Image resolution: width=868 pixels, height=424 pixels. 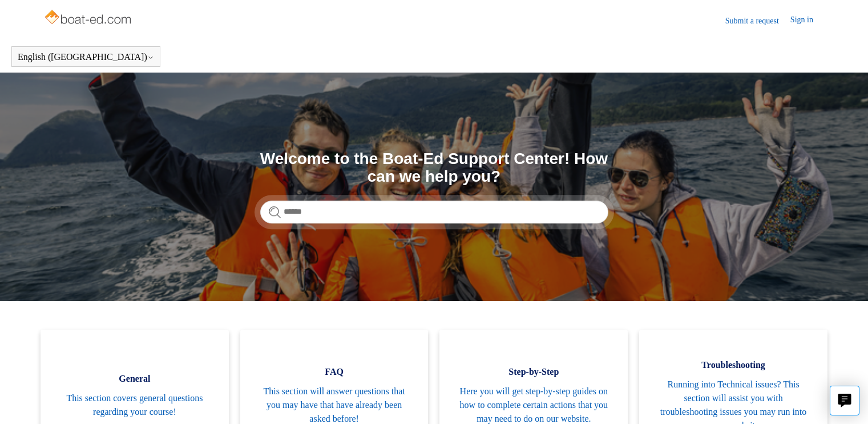 I want to click on img: Boat-Ed Help Center home page, so click(x=89, y=18).